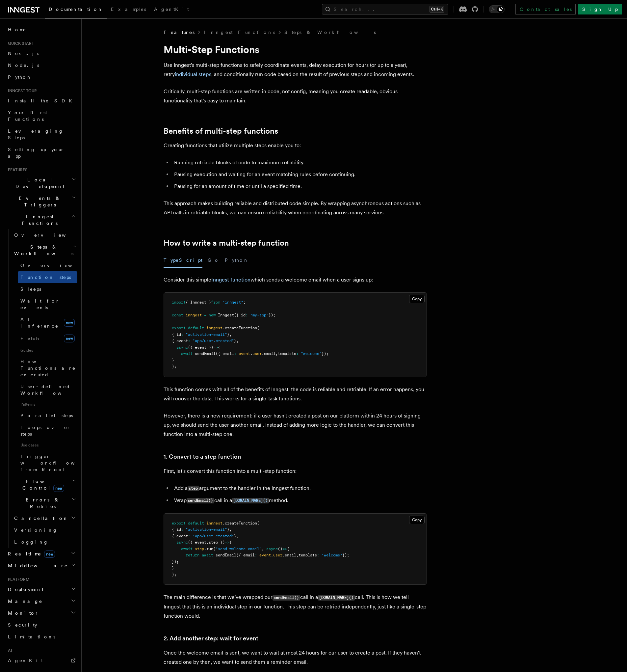  I want to click on a: AgentKit, so click(172, 10).